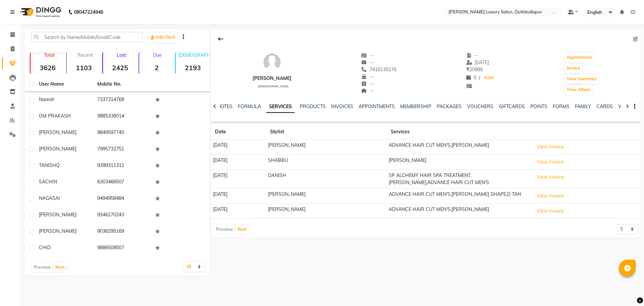 Image resolution: width=644 pixels, height=306 pixels. Describe the element at coordinates (122, 149) in the screenshot. I see `td: 7995732751` at that location.